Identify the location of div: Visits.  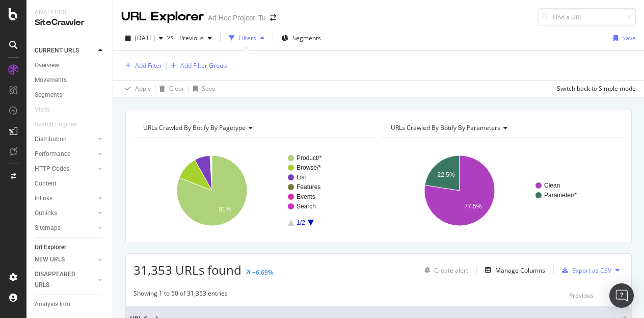
(42, 110).